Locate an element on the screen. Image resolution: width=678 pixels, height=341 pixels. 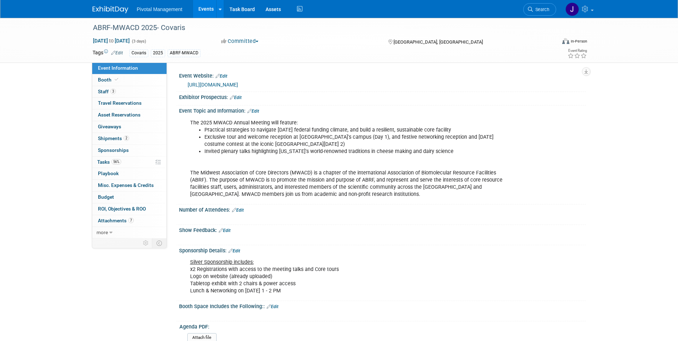
div: Booth Space Includes the Following:: is located at coordinates (382, 306).